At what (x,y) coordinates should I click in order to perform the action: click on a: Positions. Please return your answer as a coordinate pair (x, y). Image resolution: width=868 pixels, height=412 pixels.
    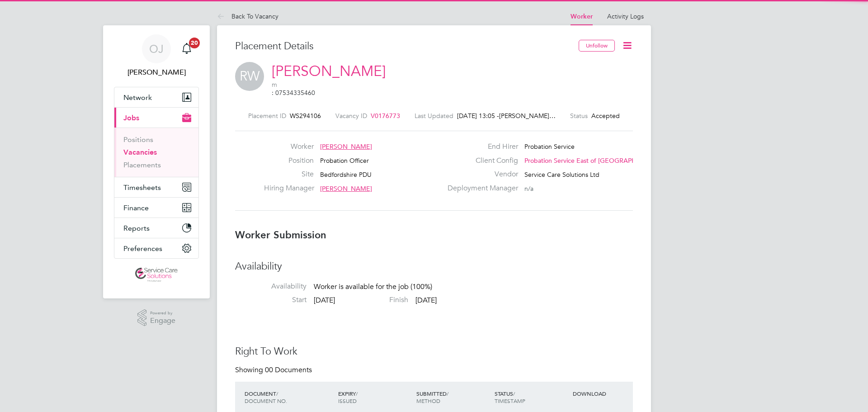
    Looking at the image, I should click on (138, 140).